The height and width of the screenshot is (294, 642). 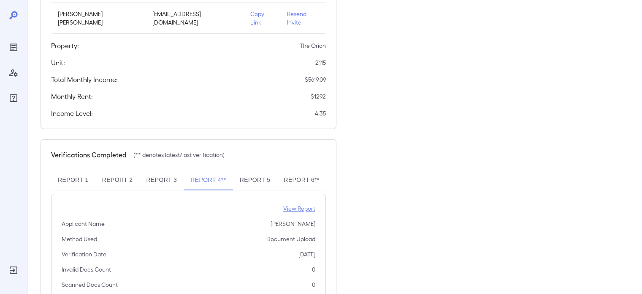 I want to click on a: View Report, so click(x=299, y=208).